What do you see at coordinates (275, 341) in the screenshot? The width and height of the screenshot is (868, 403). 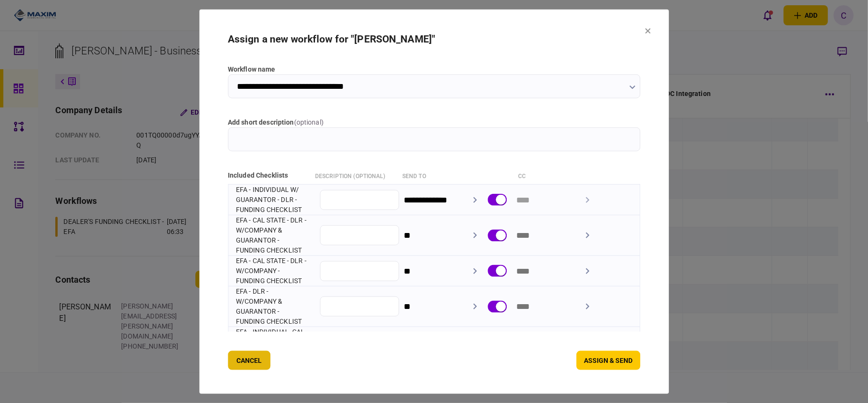 I see `div: EFA - INDIVIDUAL- CAL STATE - DLR - FUNDING CHECKLIST` at bounding box center [275, 341].